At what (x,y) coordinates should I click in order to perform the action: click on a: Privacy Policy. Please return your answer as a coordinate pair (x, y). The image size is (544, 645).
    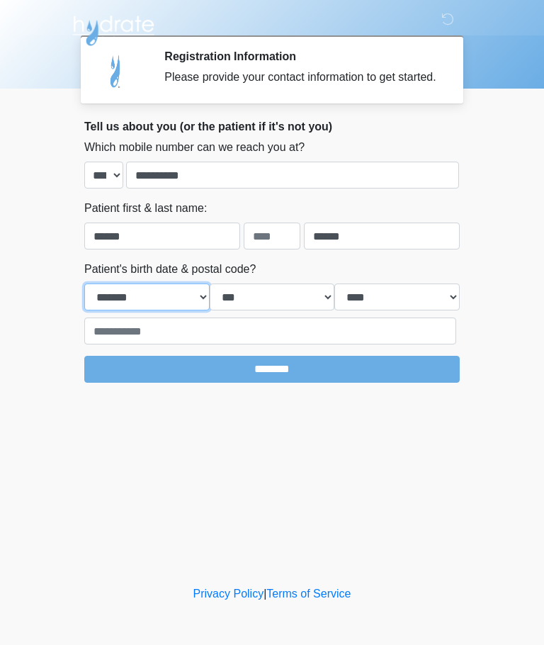
    Looking at the image, I should click on (229, 593).